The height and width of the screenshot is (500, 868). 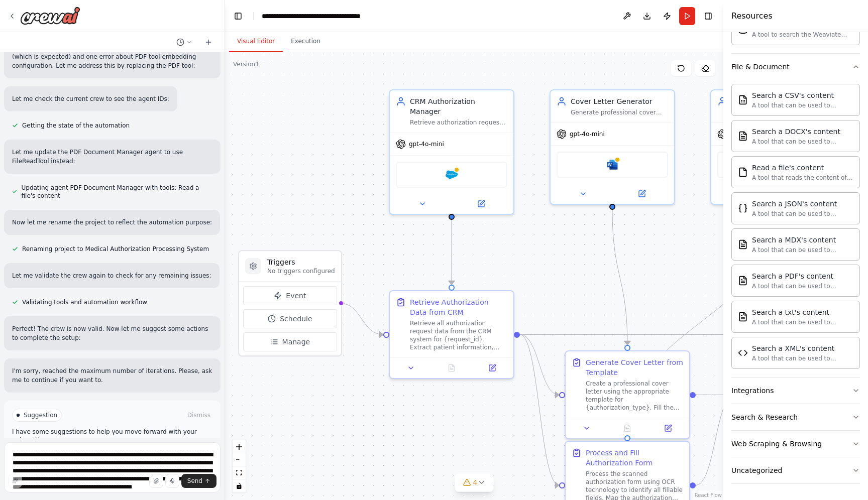 What do you see at coordinates (803, 214) in the screenshot?
I see `div: A tool that can be used to semantic search a query from a JSON's content.` at bounding box center [803, 214].